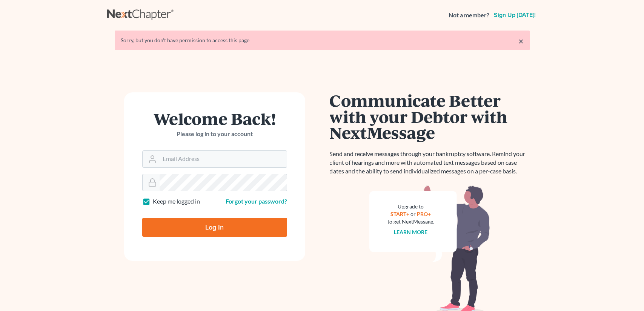 The image size is (644, 311). What do you see at coordinates (223, 159) in the screenshot?
I see `input: Email Address` at bounding box center [223, 159].